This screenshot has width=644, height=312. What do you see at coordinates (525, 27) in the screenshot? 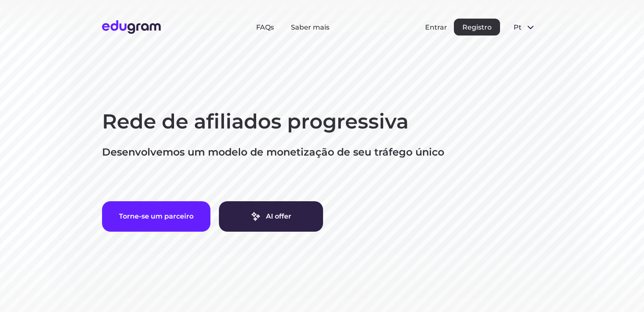
I see `button: pt` at bounding box center [525, 27].